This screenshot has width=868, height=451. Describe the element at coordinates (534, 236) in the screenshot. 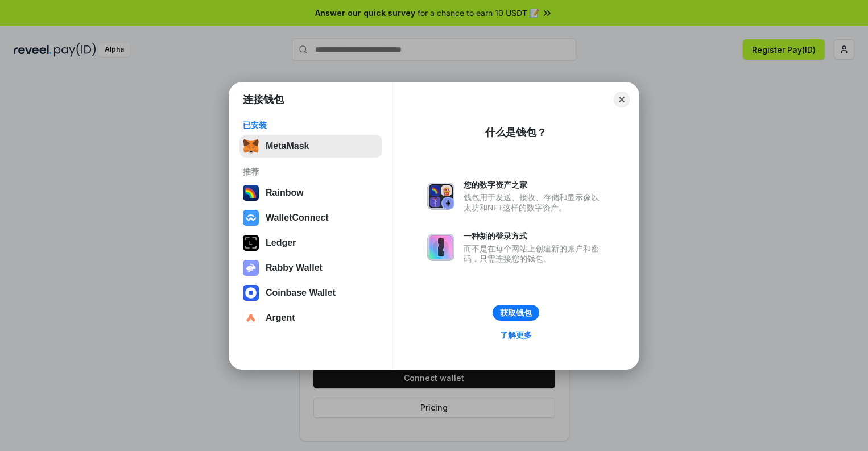

I see `div: 一种新的登录方式` at that location.